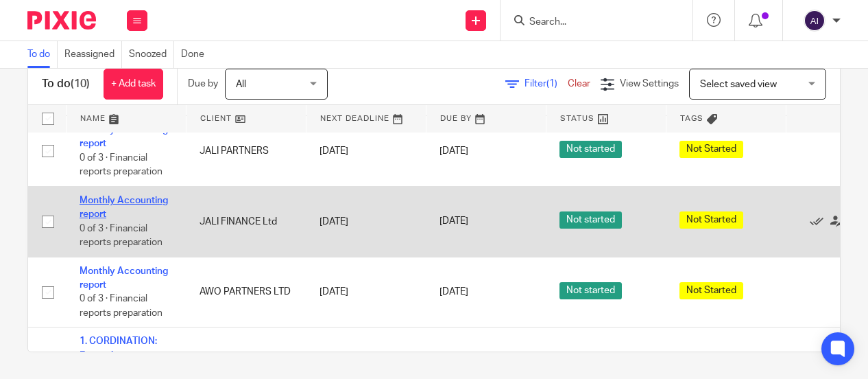 The height and width of the screenshot is (379, 868). What do you see at coordinates (738, 84) in the screenshot?
I see `span: Select saved view` at bounding box center [738, 84].